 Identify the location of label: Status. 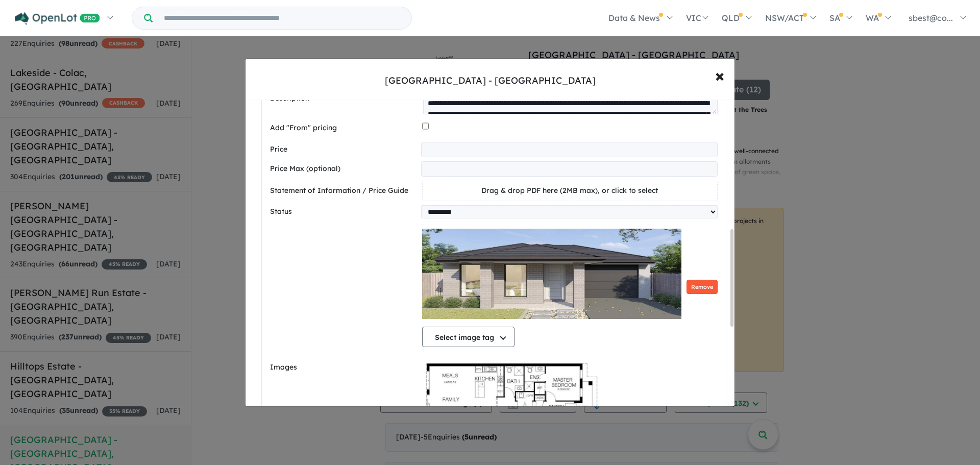
(343, 212).